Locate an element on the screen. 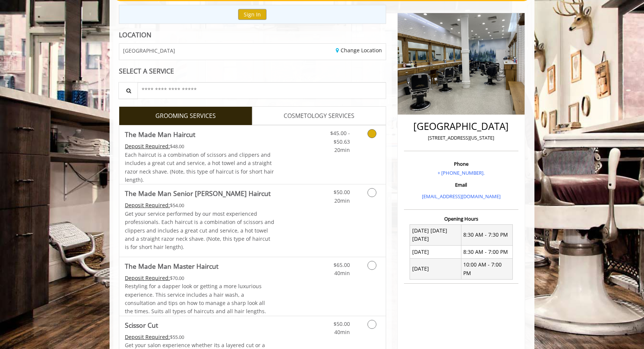  td: 8:30 AM - 7:30 PM is located at coordinates (487, 235).